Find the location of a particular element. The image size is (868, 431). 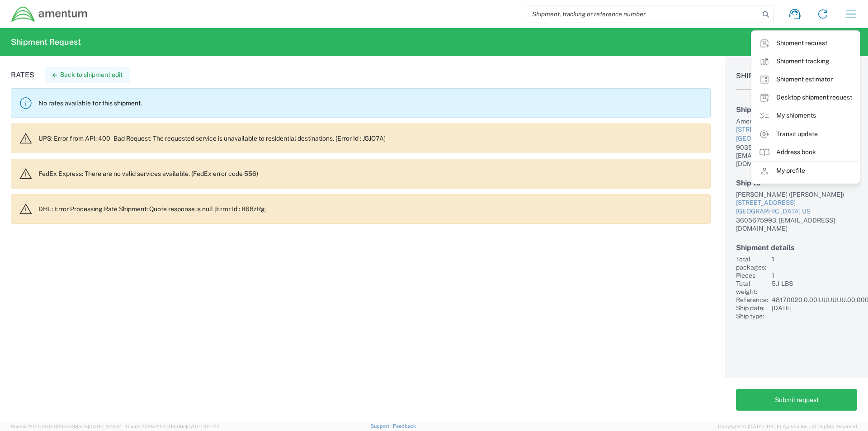

a: Support is located at coordinates (382, 426).